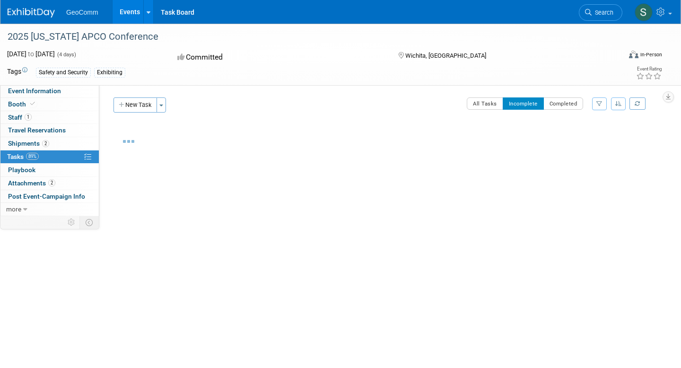 The width and height of the screenshot is (681, 368). I want to click on span: 1, so click(28, 117).